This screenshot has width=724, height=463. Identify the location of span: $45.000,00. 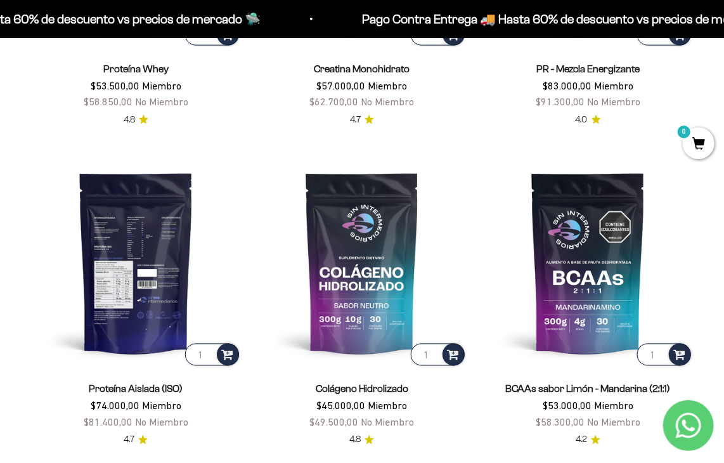
(341, 406).